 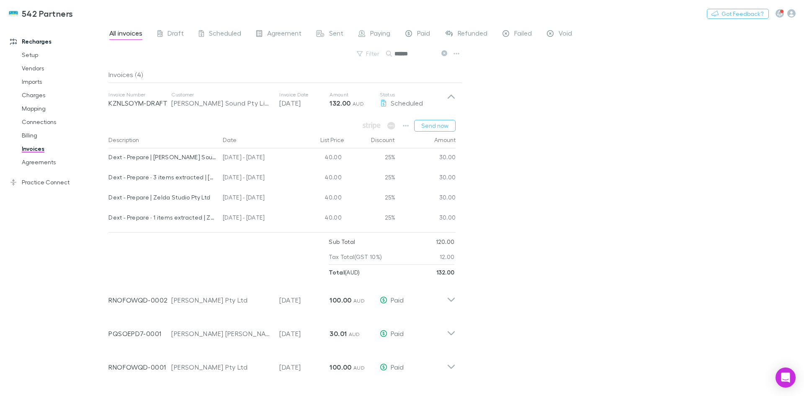 I want to click on a: Invoices, so click(x=63, y=149).